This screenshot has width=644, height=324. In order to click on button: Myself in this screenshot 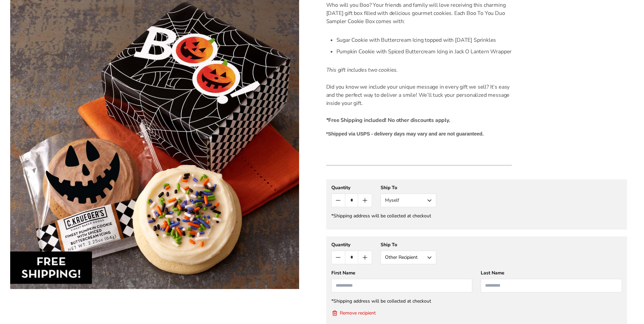, I will do `click(408, 200)`.